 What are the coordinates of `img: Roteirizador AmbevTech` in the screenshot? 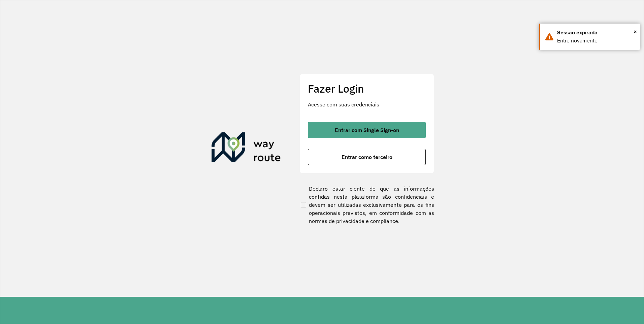 It's located at (246, 148).